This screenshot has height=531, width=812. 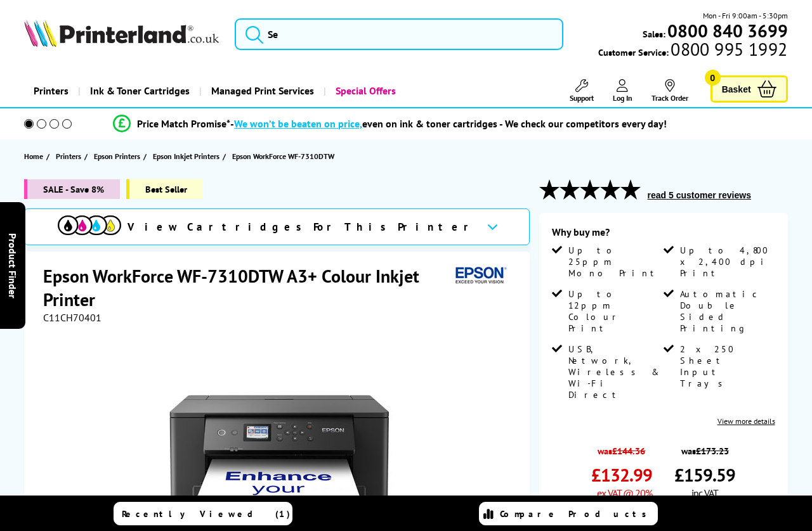 I want to click on img: Epson, so click(x=479, y=276).